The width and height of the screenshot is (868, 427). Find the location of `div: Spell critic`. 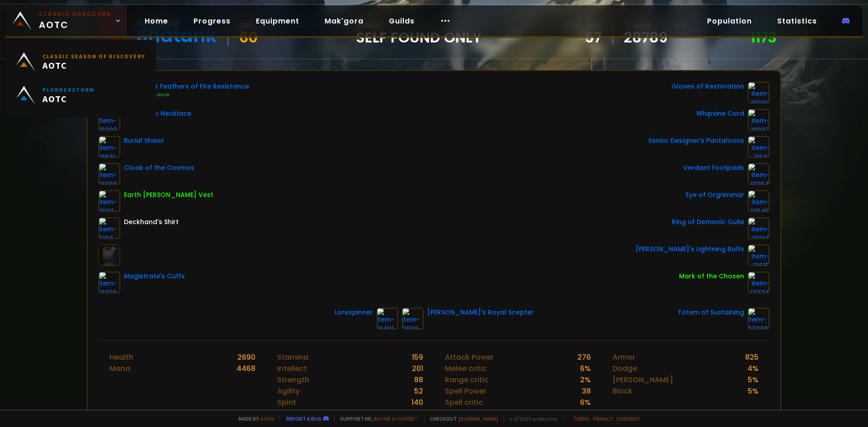

div: Spell critic is located at coordinates (464, 403).